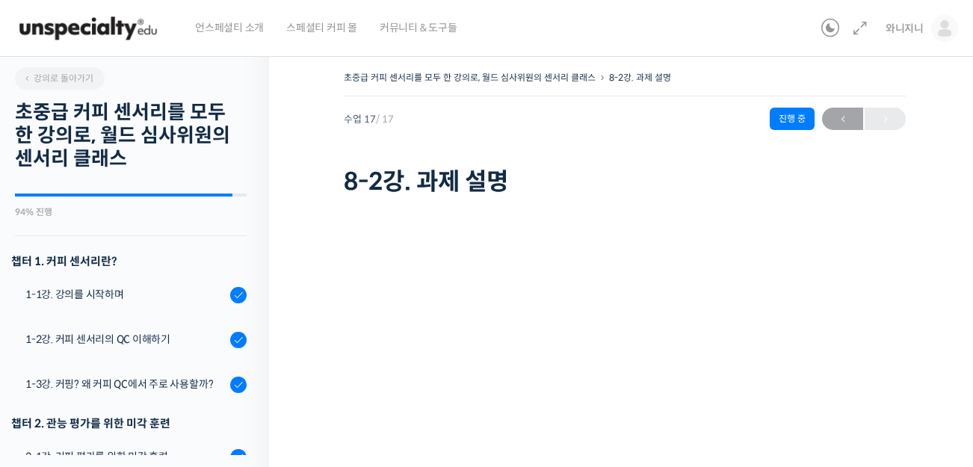 The height and width of the screenshot is (467, 973). What do you see at coordinates (129, 261) in the screenshot?
I see `h3: 챕터 1. 커피 센서리란?` at bounding box center [129, 261].